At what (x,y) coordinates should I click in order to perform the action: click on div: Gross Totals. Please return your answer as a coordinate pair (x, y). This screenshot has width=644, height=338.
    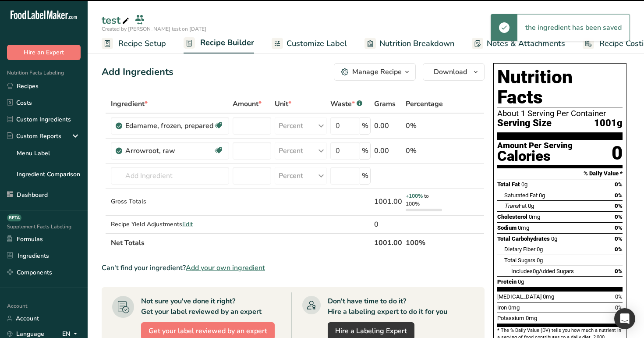
    Looking at the image, I should click on (170, 201).